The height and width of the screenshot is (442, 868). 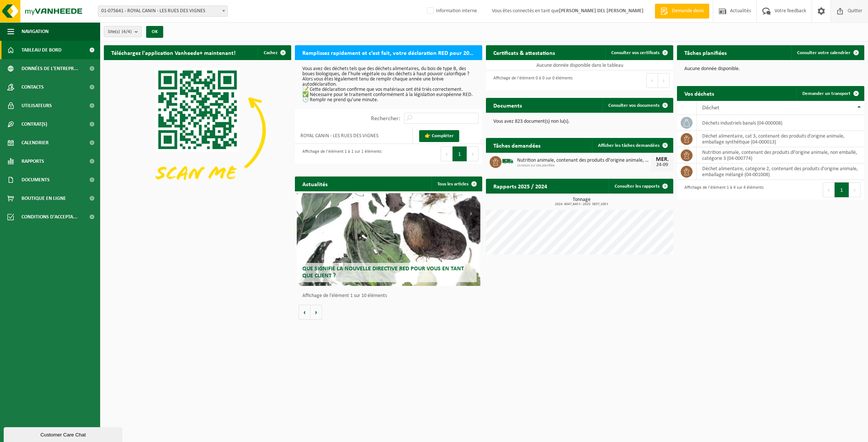 What do you see at coordinates (37, 106) in the screenshot?
I see `span: Utilisateurs` at bounding box center [37, 106].